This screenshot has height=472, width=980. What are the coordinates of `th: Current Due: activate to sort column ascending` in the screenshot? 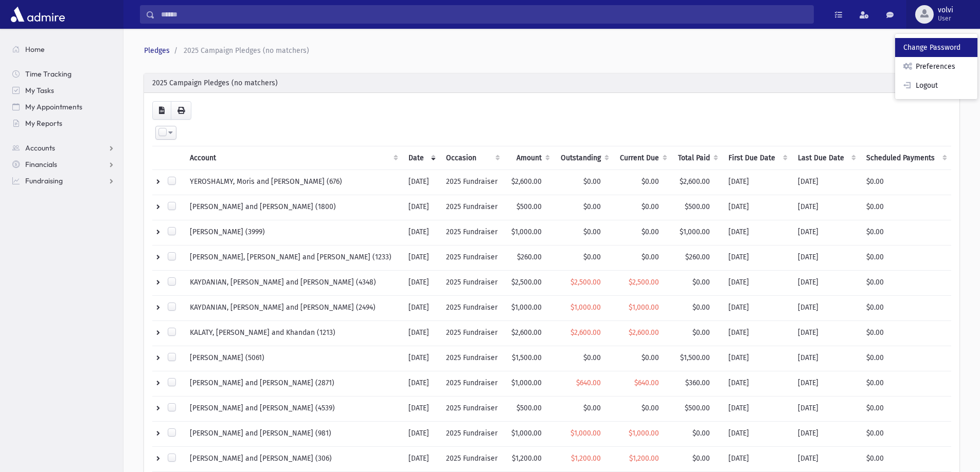 It's located at (642, 158).